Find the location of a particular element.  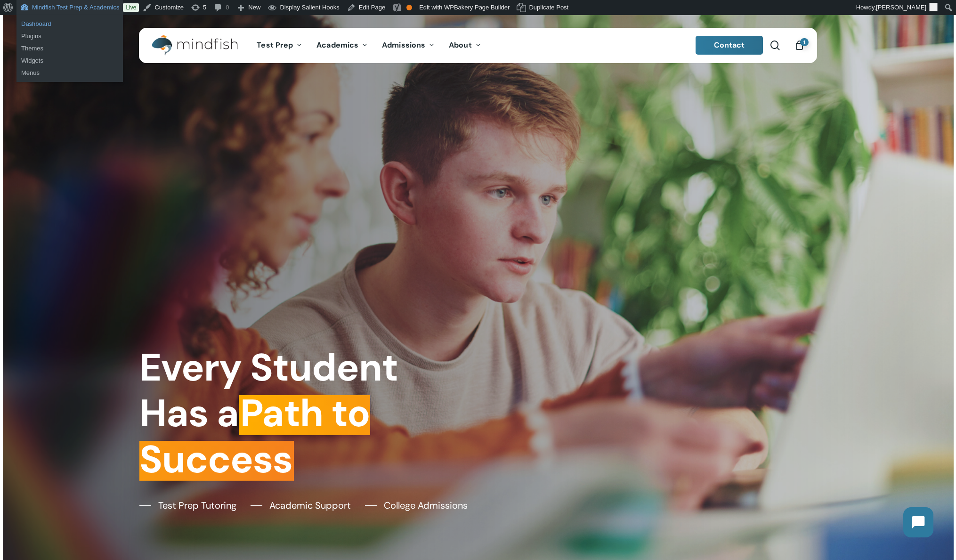

a: Admissions is located at coordinates (409, 45).